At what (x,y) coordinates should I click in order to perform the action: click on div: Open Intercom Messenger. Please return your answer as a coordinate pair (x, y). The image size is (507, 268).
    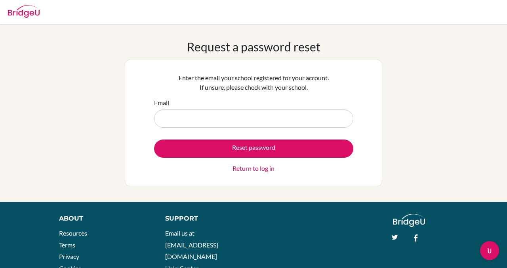
    Looking at the image, I should click on (489, 251).